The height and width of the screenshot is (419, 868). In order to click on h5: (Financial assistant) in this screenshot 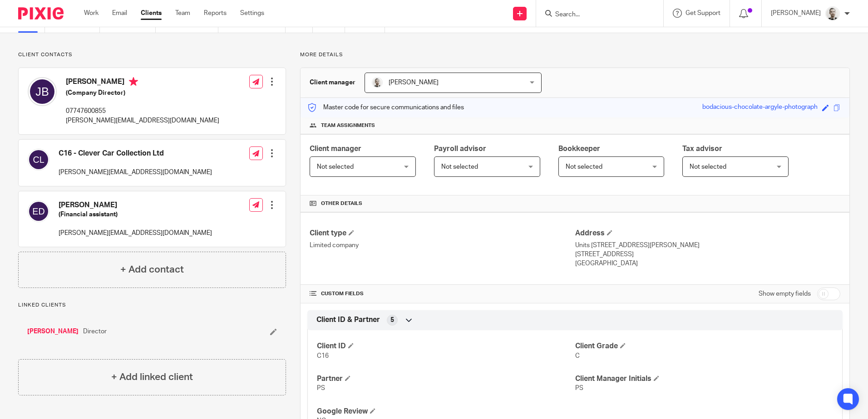, I will do `click(135, 214)`.